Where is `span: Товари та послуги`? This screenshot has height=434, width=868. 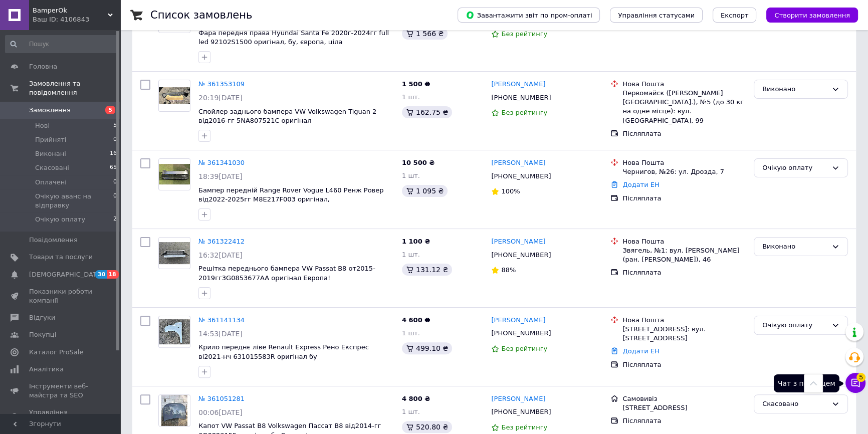
span: Товари та послуги is located at coordinates (60, 257).